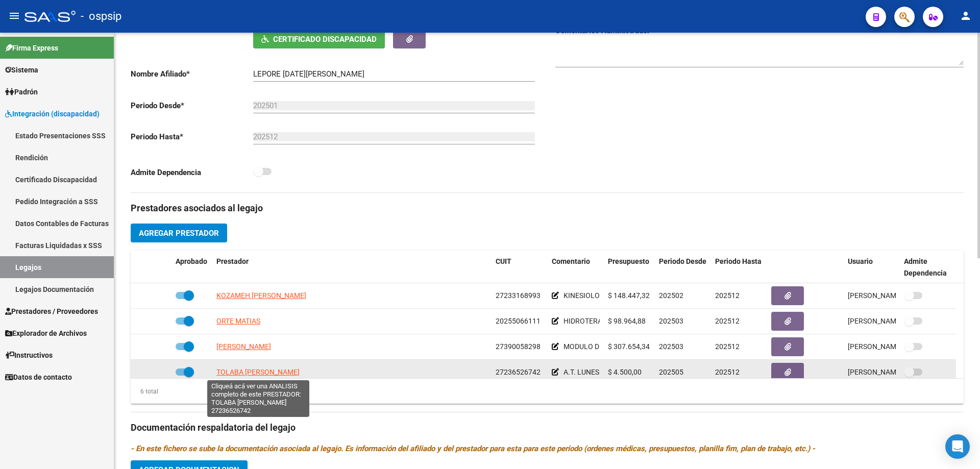 The height and width of the screenshot is (469, 980). What do you see at coordinates (192, 137) in the screenshot?
I see `p: Periodo Hasta` at bounding box center [192, 137].